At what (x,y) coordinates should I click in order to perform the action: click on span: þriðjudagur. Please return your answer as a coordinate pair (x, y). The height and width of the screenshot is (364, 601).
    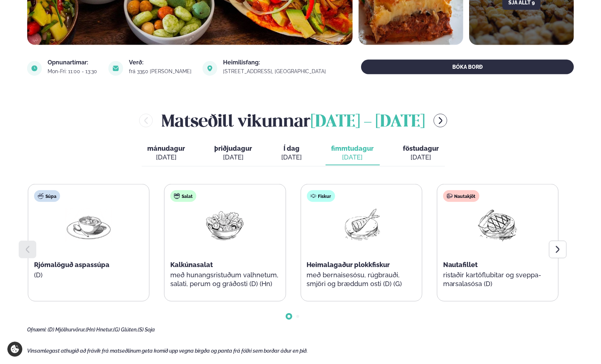
    Looking at the image, I should click on (233, 148).